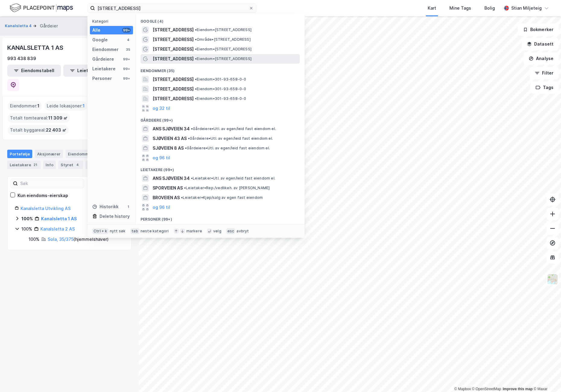 The width and height of the screenshot is (561, 392). Describe the element at coordinates (166, 198) in the screenshot. I see `span: BROVEIEN AS` at that location.